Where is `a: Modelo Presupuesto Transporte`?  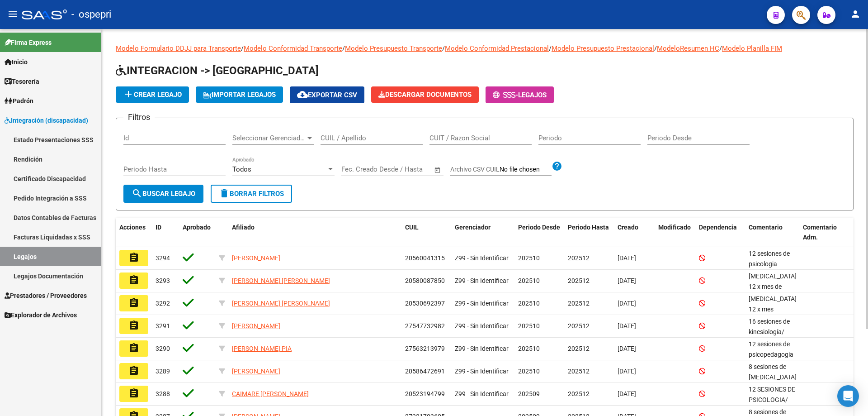
a: Modelo Presupuesto Transporte is located at coordinates (393, 48).